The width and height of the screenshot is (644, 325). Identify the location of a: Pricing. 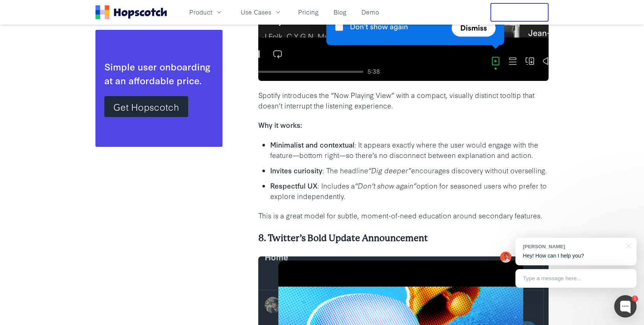
(308, 12).